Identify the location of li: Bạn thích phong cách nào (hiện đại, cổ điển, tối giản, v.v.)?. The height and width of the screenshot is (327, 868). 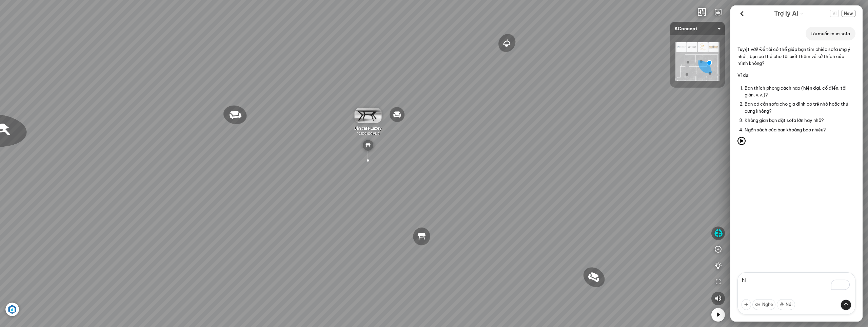
(799, 91).